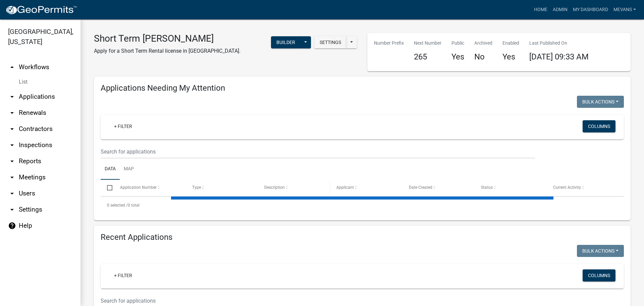 The width and height of the screenshot is (644, 306). Describe the element at coordinates (567, 187) in the screenshot. I see `span: Current Activity` at that location.